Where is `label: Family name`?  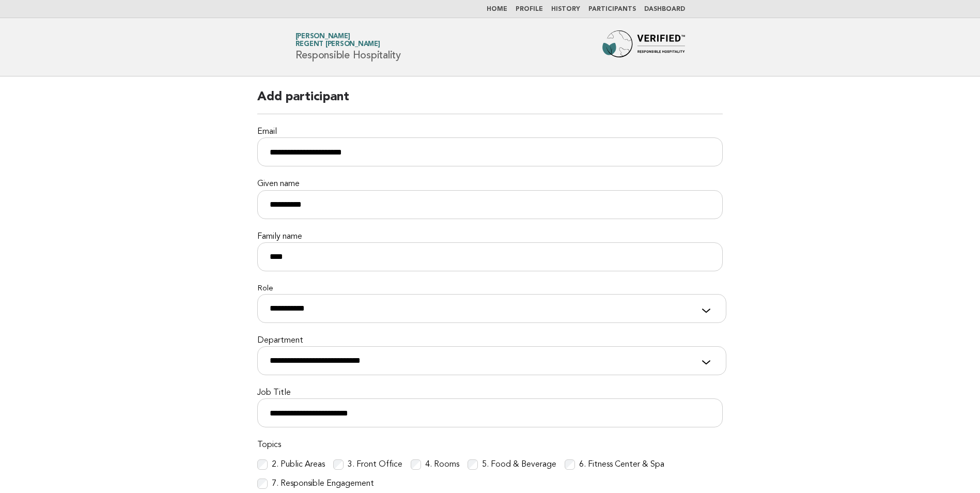
label: Family name is located at coordinates (490, 236).